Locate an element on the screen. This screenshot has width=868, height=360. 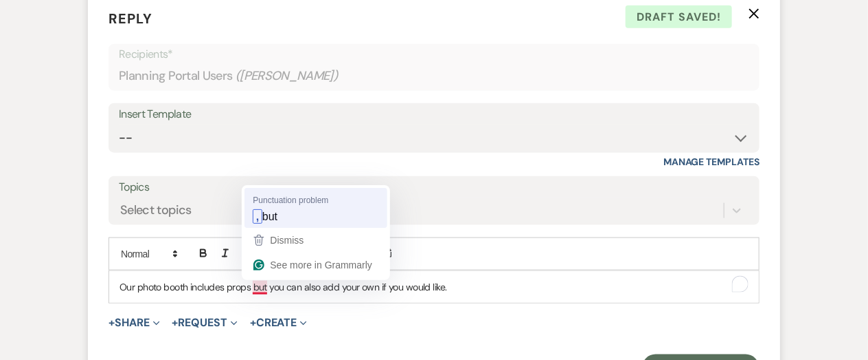
p: Recipients* is located at coordinates (434, 54).